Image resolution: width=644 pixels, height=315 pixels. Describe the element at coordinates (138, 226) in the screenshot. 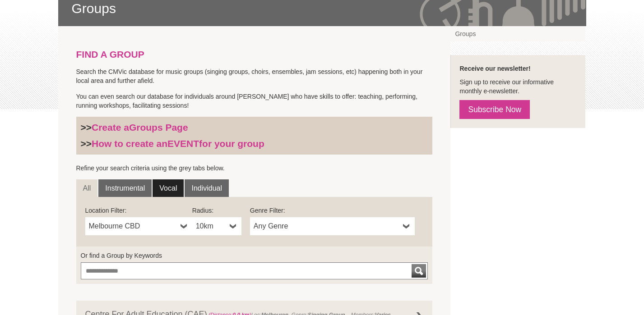

I see `a: Melbourne CBD` at that location.